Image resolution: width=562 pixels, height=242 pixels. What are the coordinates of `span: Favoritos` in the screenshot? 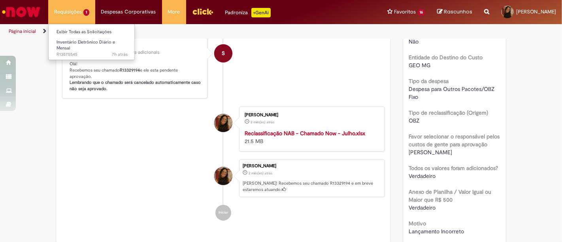 It's located at (405, 12).